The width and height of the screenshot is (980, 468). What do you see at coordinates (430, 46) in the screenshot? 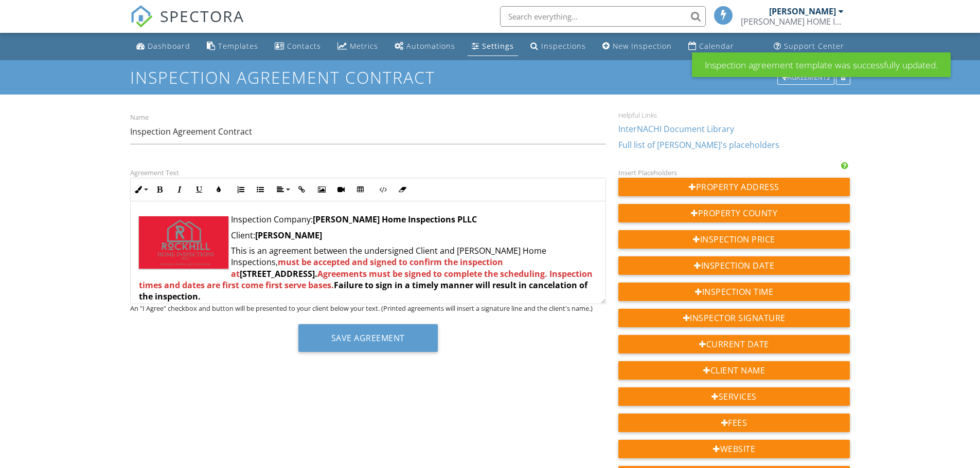
I see `div: Automations` at bounding box center [430, 46].